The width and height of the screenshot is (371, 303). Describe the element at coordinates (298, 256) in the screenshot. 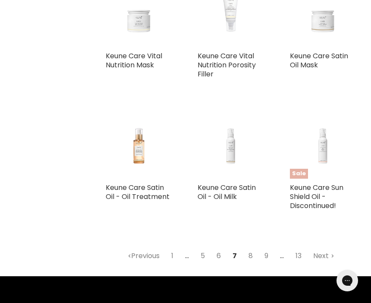

I see `a: 13` at that location.